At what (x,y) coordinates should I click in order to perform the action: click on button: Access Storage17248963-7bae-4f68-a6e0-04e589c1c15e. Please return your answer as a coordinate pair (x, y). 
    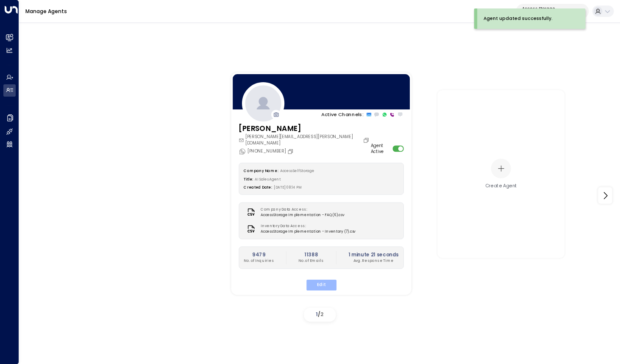
    Looking at the image, I should click on (553, 11).